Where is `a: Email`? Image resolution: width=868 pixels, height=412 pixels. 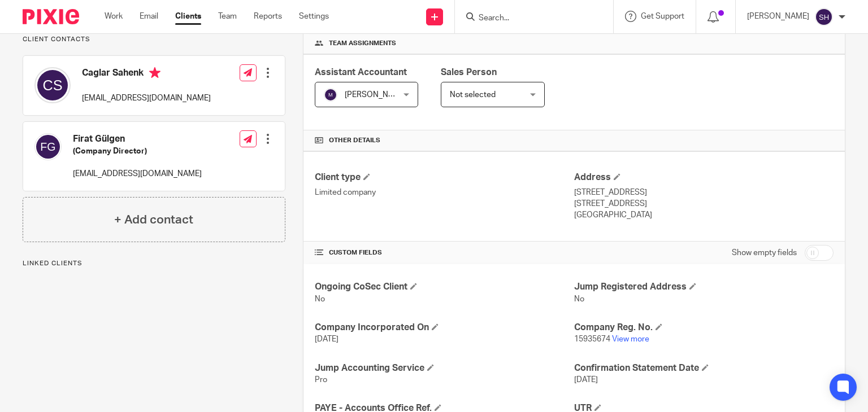
a: Email is located at coordinates (149, 16).